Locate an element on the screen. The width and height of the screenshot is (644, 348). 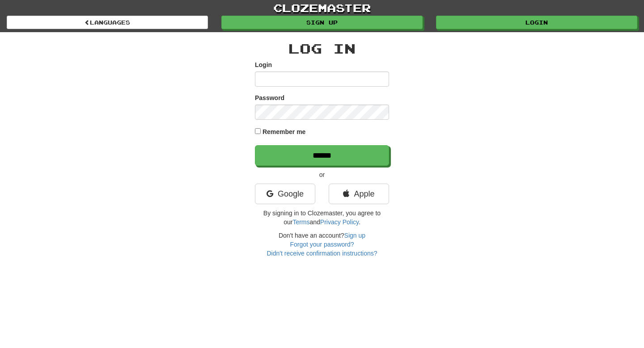
label: Login is located at coordinates (264, 65).